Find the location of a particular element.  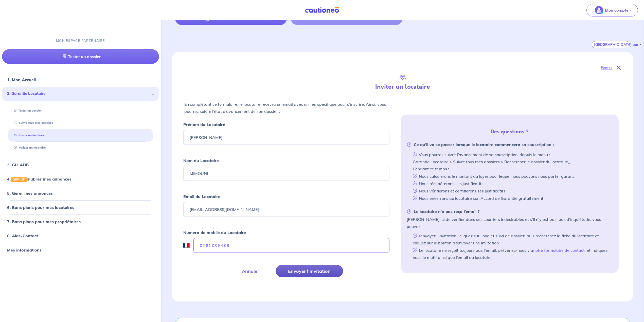

p: Fermer is located at coordinates (607, 68).